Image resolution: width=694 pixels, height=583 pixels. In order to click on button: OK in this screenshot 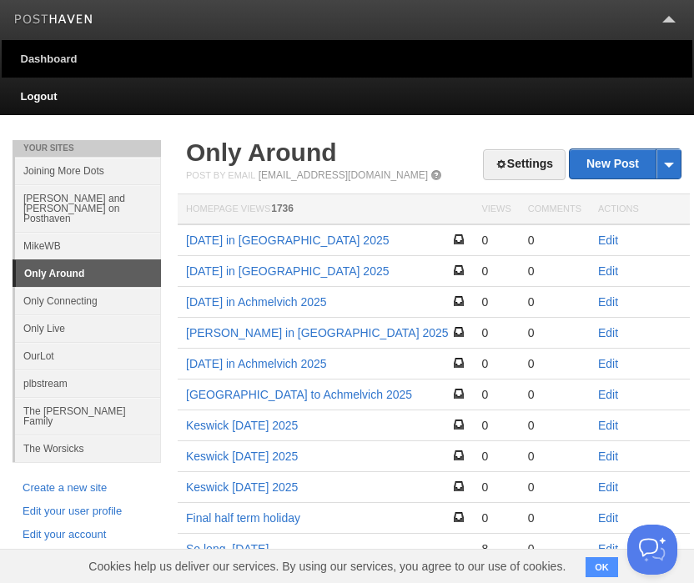, I will do `click(602, 567)`.